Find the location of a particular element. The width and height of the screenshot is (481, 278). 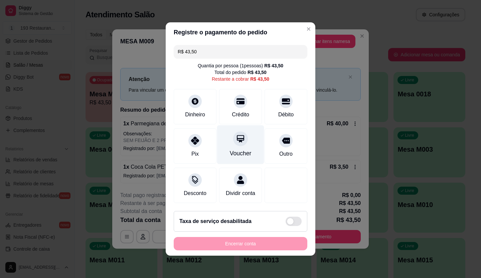

div: Desconto is located at coordinates (195, 194).